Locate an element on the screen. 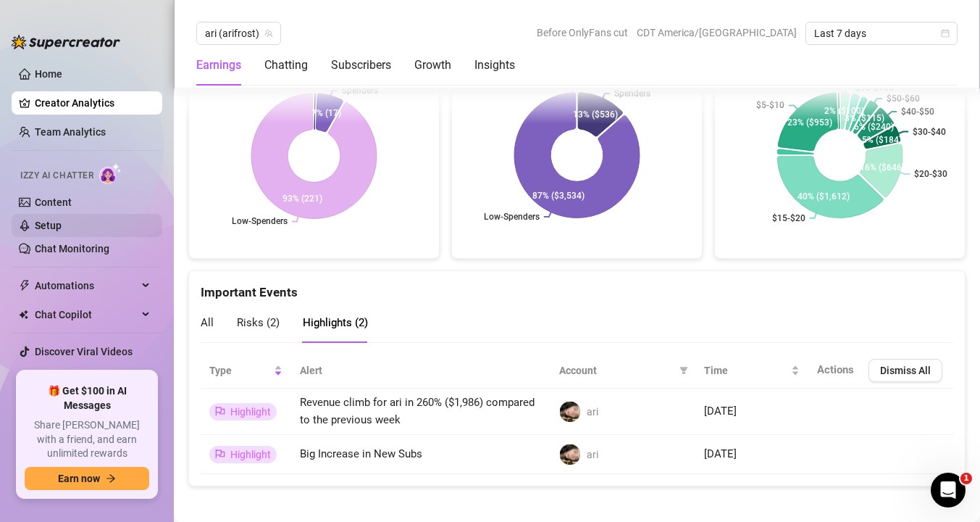 The width and height of the screenshot is (980, 522). span: ... giving you the freedom to is located at coordinates (86, 225).